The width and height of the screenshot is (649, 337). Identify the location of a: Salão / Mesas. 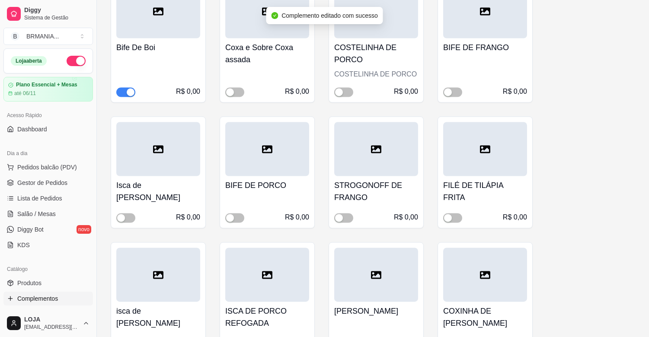
(48, 214).